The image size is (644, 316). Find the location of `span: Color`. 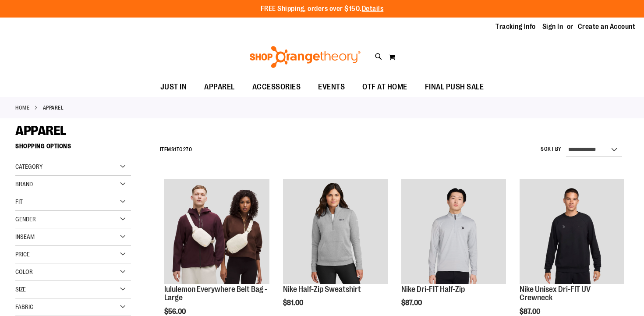

span: Color is located at coordinates (24, 272).